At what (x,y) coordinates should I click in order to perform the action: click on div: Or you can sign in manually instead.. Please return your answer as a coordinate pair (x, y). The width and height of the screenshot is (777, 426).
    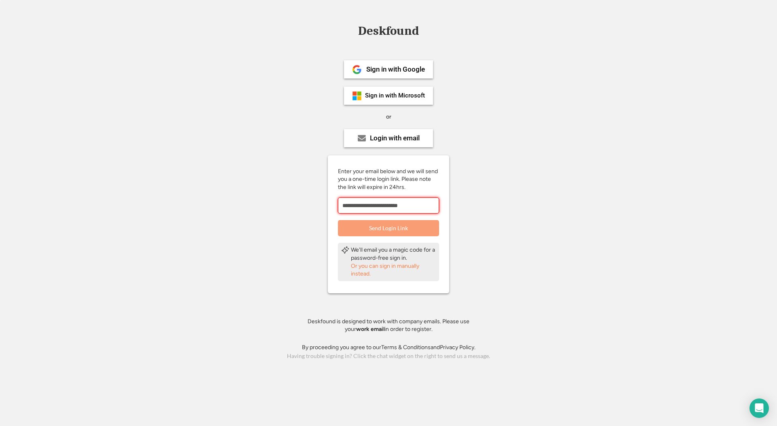
    Looking at the image, I should click on (393, 270).